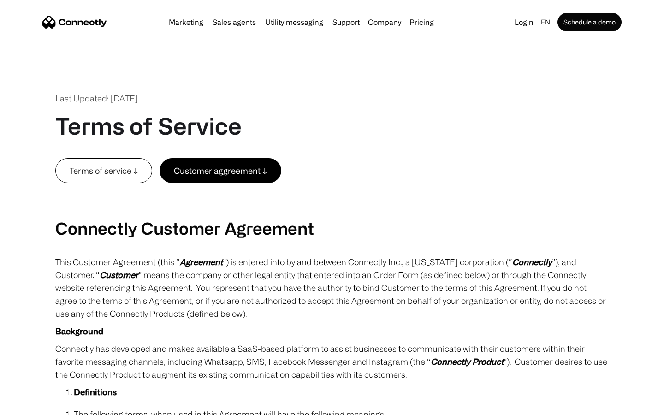  Describe the element at coordinates (294, 22) in the screenshot. I see `a: Utility messaging` at that location.